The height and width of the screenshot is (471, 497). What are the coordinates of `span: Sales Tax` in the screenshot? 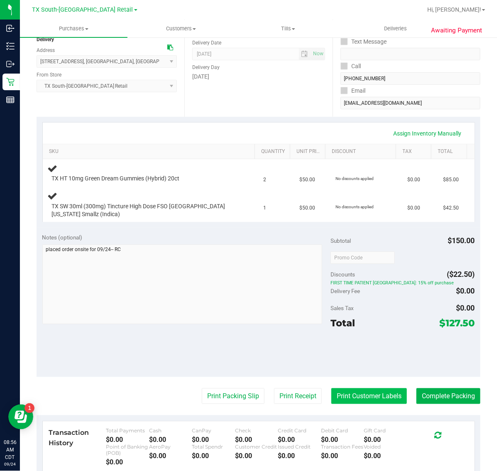 It's located at (342, 308).